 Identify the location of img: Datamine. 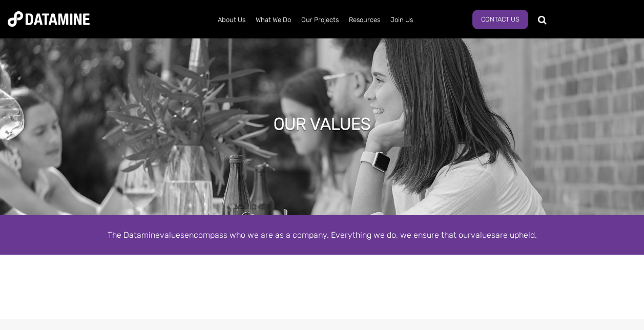
(49, 19).